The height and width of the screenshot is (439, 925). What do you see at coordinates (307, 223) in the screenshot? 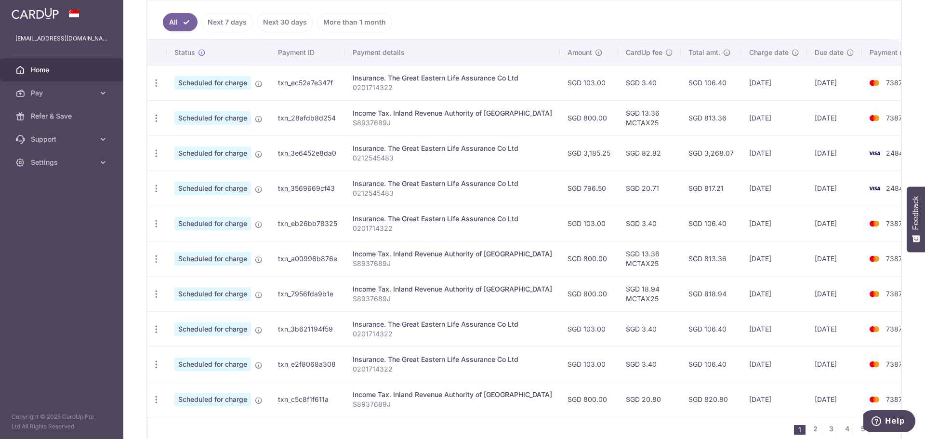
I see `td: txn_eb26bb78325` at bounding box center [307, 223].